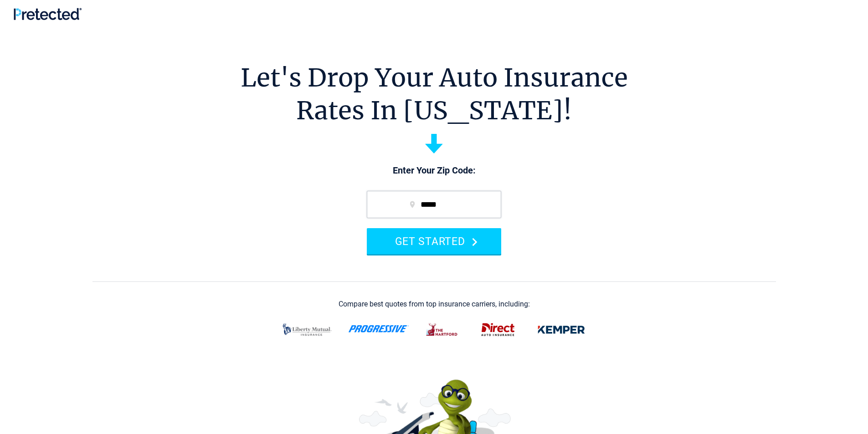 The width and height of the screenshot is (868, 434). What do you see at coordinates (434, 204) in the screenshot?
I see `input: zip code` at bounding box center [434, 204].